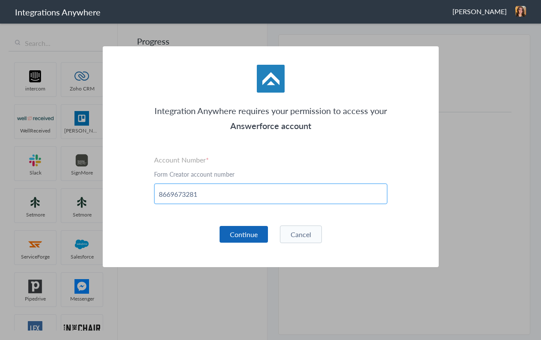  Describe the element at coordinates (271, 174) in the screenshot. I see `p: Form Creator account number` at that location.